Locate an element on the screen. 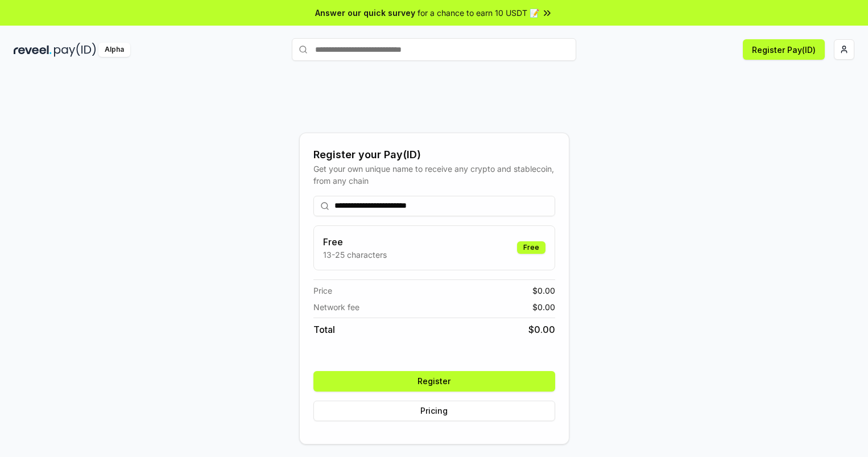 The image size is (868, 457). div: Get your own unique name to receive any crypto and stablecoin, from any chain is located at coordinates (434, 175).